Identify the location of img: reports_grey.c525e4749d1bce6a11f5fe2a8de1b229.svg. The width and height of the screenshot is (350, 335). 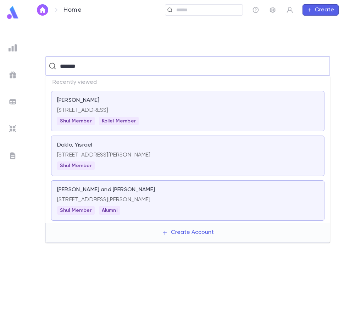
(13, 48).